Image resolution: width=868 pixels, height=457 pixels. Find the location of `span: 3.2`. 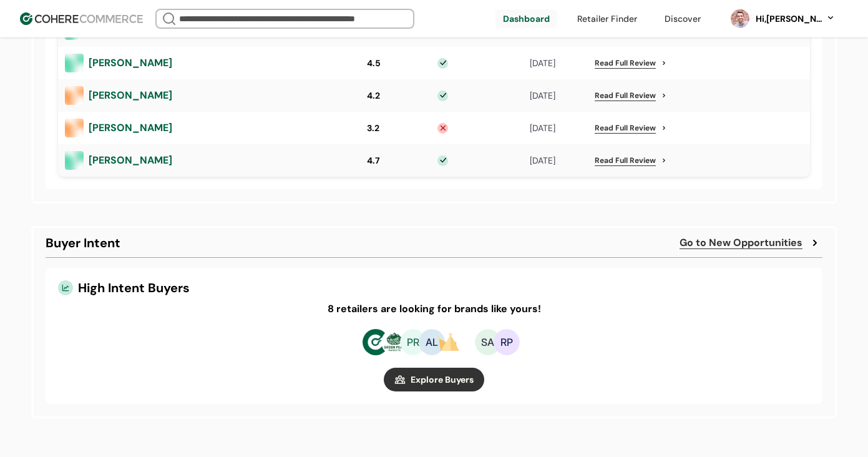

span: 3.2 is located at coordinates (373, 128).